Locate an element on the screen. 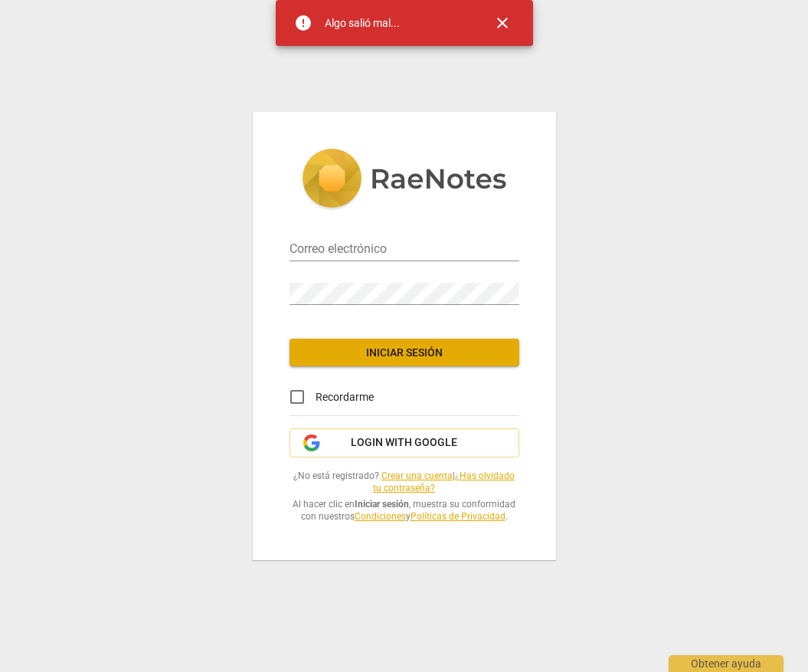 Image resolution: width=808 pixels, height=672 pixels. a: Políticas de Privacidad is located at coordinates (458, 516).